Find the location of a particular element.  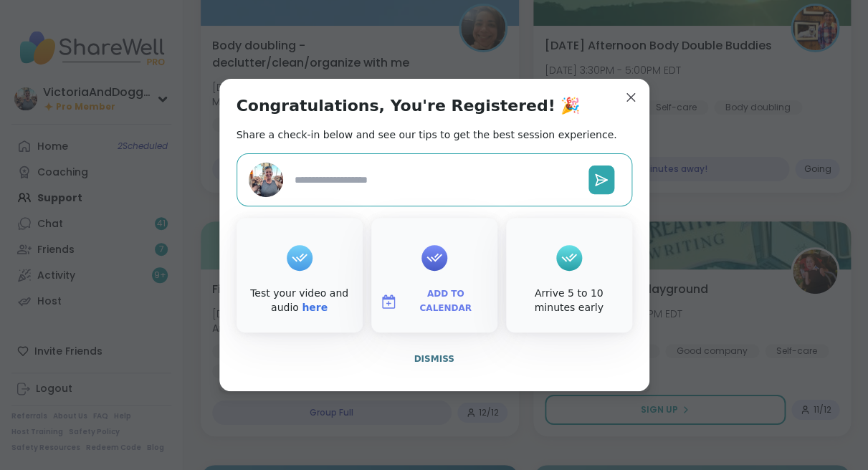

span: Add to Calendar is located at coordinates (446, 301).